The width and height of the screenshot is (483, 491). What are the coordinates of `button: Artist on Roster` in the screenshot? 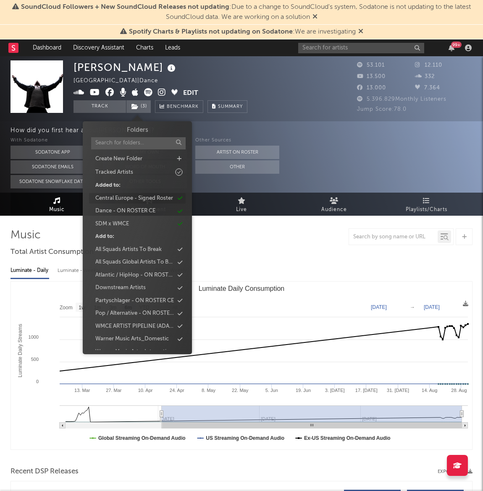 It's located at (237, 152).